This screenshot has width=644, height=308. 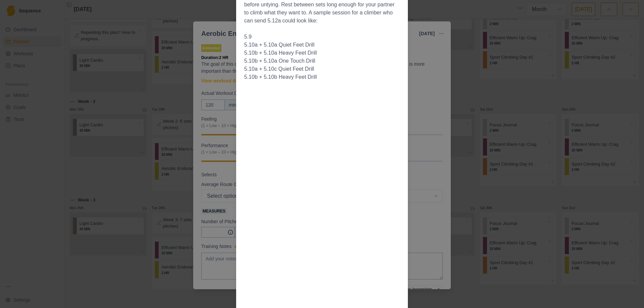 I want to click on li: 5.10b + 5.10b Heavy Feet Drill, so click(x=322, y=77).